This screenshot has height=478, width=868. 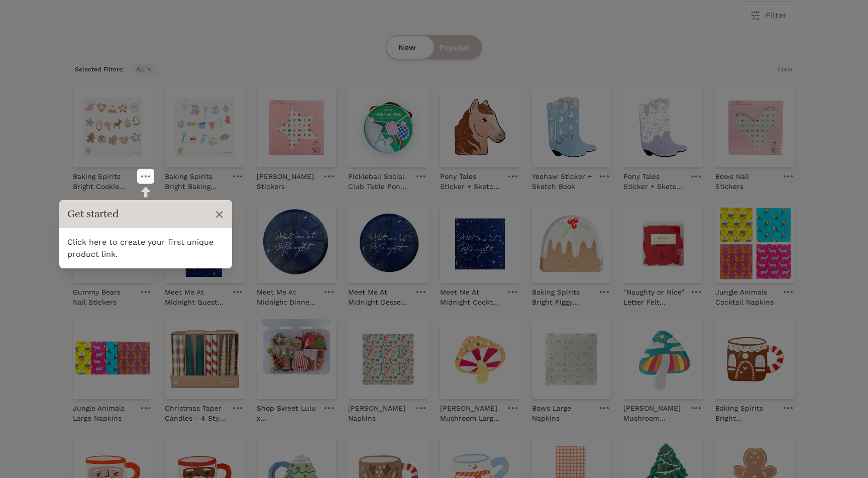 What do you see at coordinates (103, 297) in the screenshot?
I see `p: Gummy Bears Nail Stickers` at bounding box center [103, 297].